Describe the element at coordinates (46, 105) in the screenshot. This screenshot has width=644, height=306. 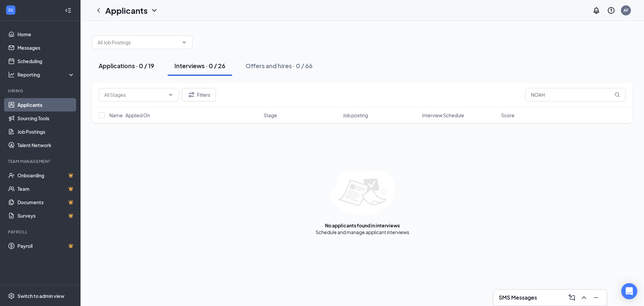
I see `a: Applicants` at that location.